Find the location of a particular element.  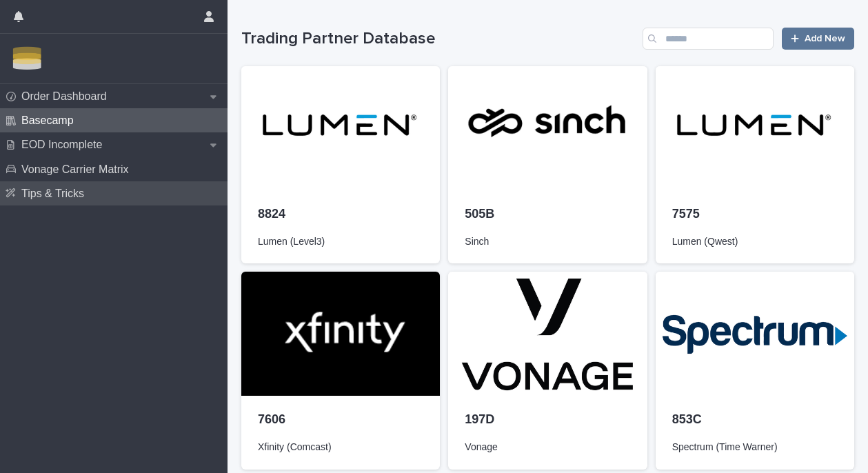

p: 197D is located at coordinates (547, 420).